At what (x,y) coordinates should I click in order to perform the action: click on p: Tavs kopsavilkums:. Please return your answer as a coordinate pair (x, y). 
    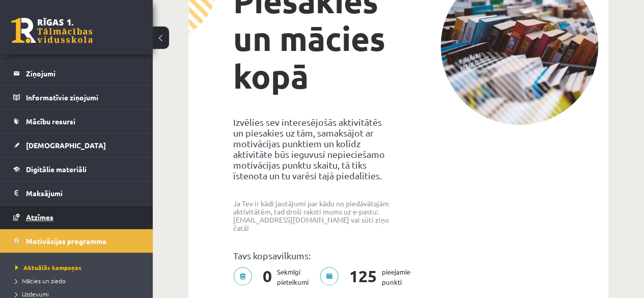
    Looking at the image, I should click on (312, 255).